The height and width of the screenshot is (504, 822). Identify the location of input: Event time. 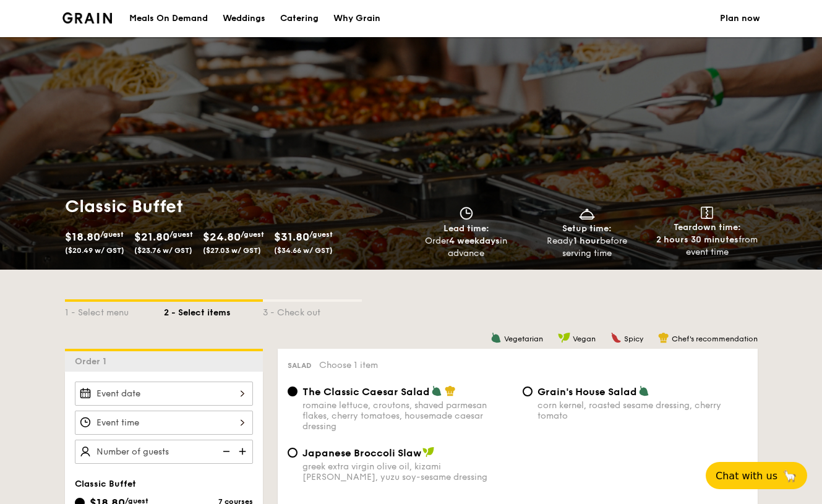
(164, 422).